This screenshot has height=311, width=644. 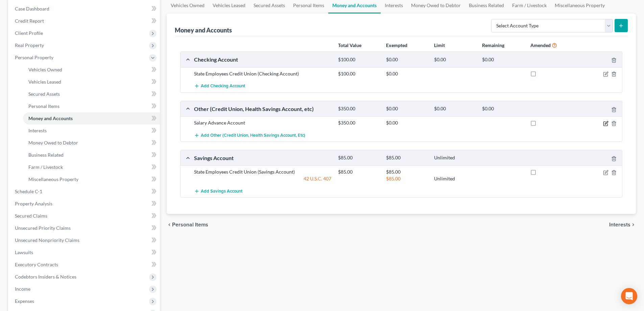 What do you see at coordinates (84, 21) in the screenshot?
I see `a: Credit Report` at bounding box center [84, 21].